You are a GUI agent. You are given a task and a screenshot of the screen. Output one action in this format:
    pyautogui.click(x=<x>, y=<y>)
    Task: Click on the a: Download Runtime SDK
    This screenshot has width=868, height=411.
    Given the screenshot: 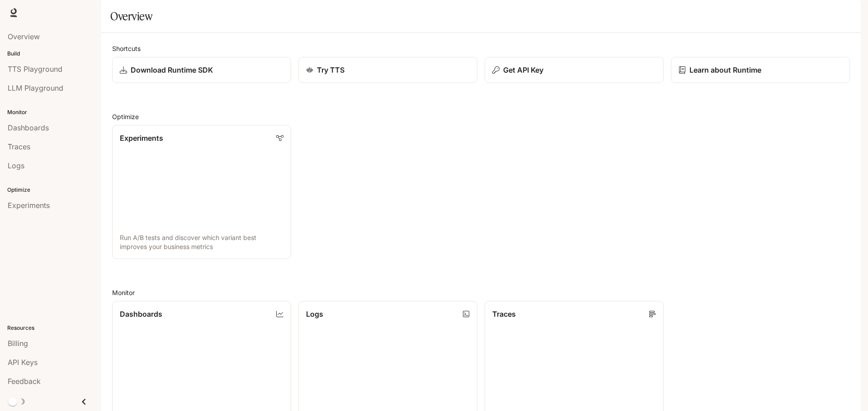 What is the action you would take?
    pyautogui.click(x=202, y=70)
    